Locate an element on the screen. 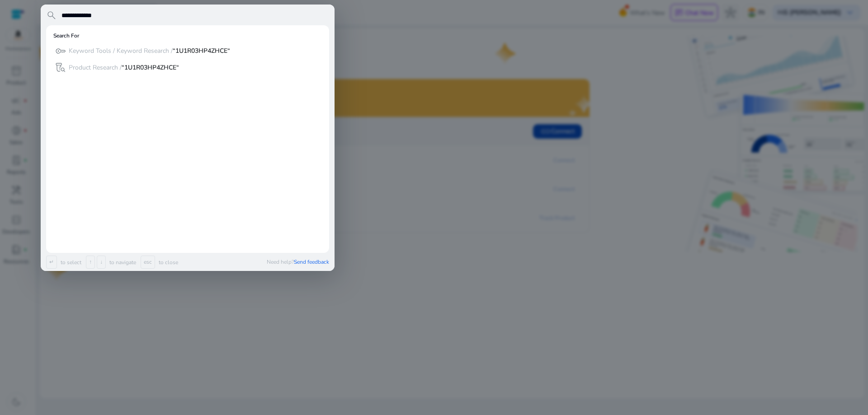 The width and height of the screenshot is (868, 415). span: Send feedback is located at coordinates (312, 262).